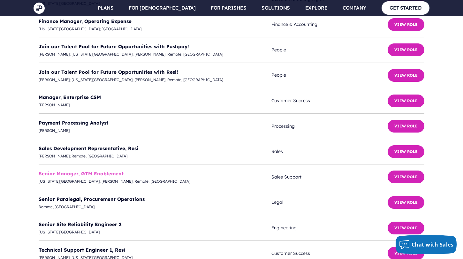 The image size is (463, 259). Describe the element at coordinates (432, 244) in the screenshot. I see `span: Chat with Sales` at that location.